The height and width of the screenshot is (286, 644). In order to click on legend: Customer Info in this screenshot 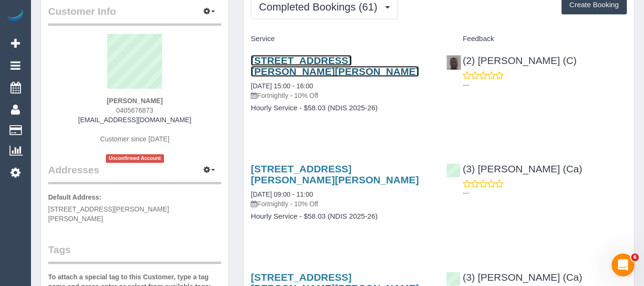, I will do `click(135, 15)`.